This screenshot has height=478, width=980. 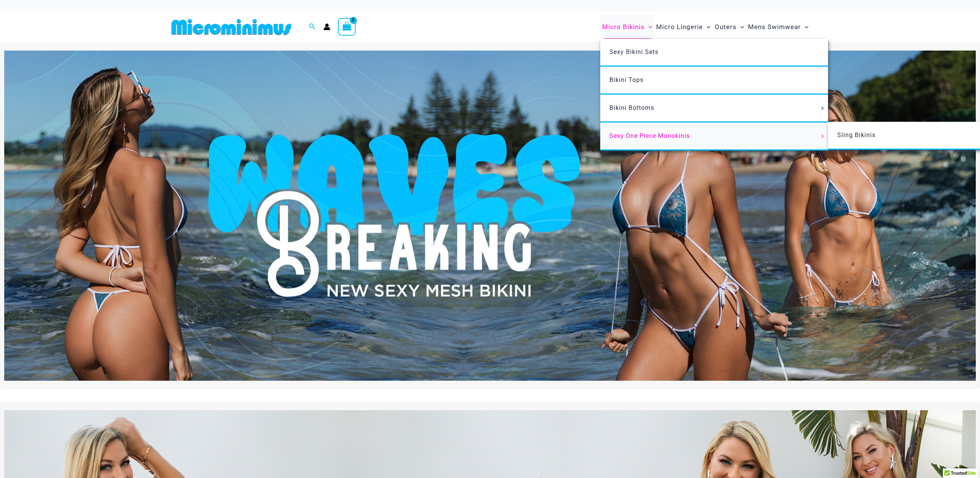 I want to click on span: Micro Lingerie, so click(x=680, y=27).